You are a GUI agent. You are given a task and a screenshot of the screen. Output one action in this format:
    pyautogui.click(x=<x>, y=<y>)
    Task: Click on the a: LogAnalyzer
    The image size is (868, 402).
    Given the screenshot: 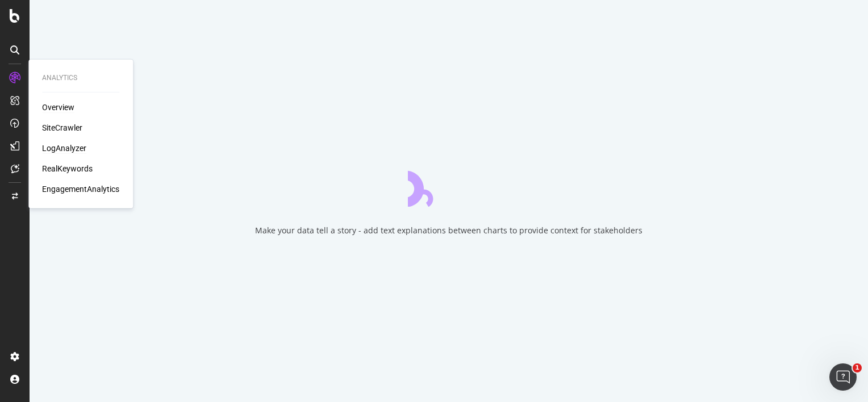 What is the action you would take?
    pyautogui.click(x=64, y=148)
    